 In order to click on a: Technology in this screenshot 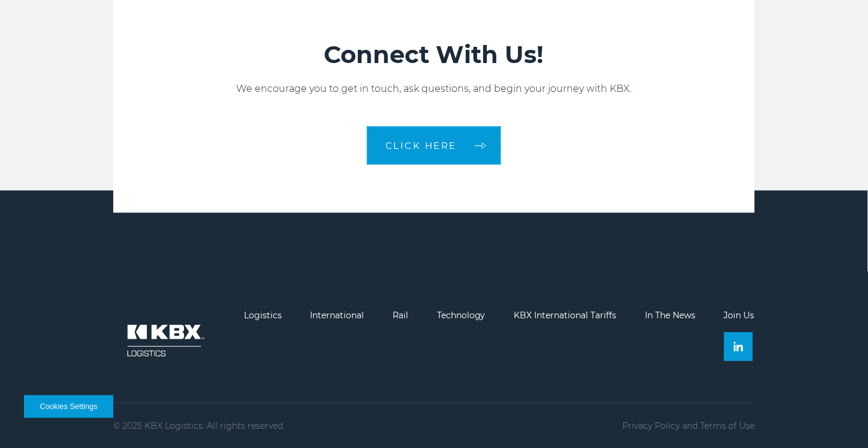, I will do `click(461, 315)`.